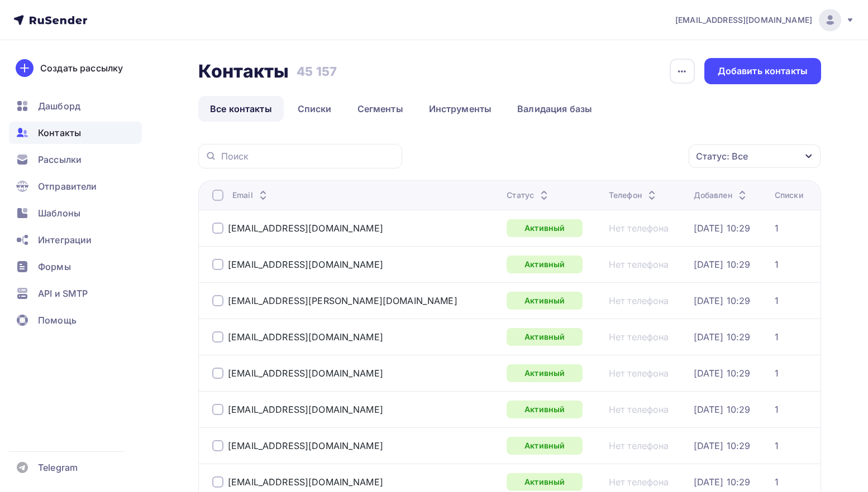  Describe the element at coordinates (460, 108) in the screenshot. I see `a: Инструменты` at that location.